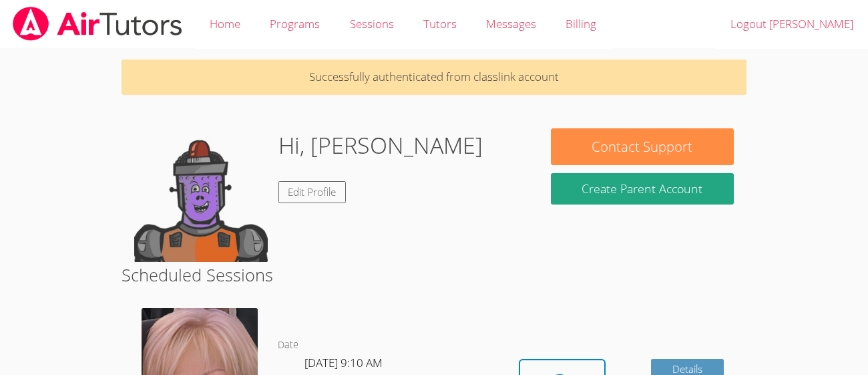  What do you see at coordinates (642, 189) in the screenshot?
I see `button: Create Parent Account` at bounding box center [642, 189].